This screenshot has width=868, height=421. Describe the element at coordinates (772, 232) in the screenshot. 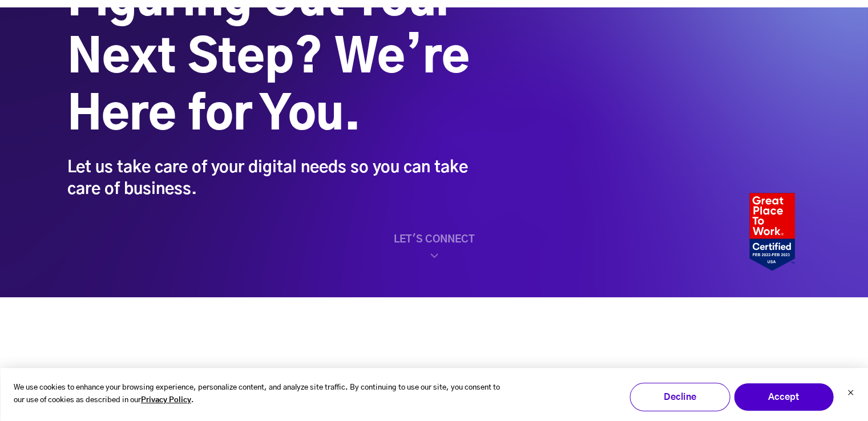

I see `img: Heady_2022_Certification_Badge 2` at that location.